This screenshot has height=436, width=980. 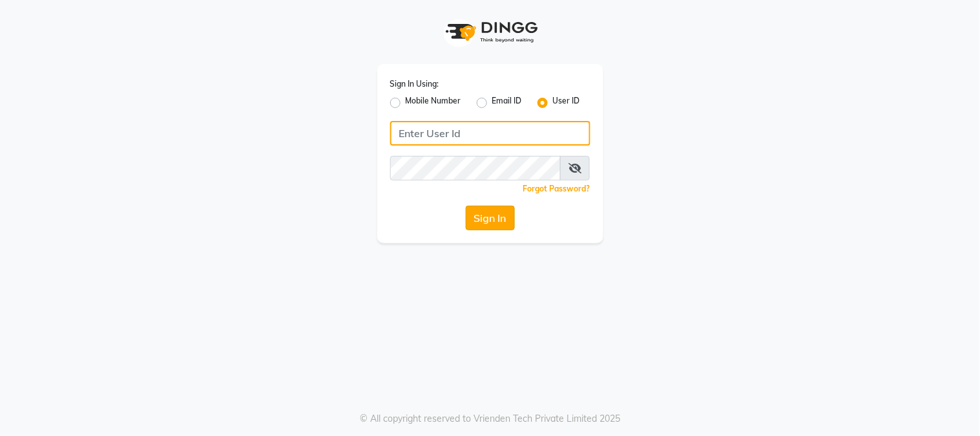 What do you see at coordinates (567, 103) in the screenshot?
I see `label: User ID` at bounding box center [567, 103].